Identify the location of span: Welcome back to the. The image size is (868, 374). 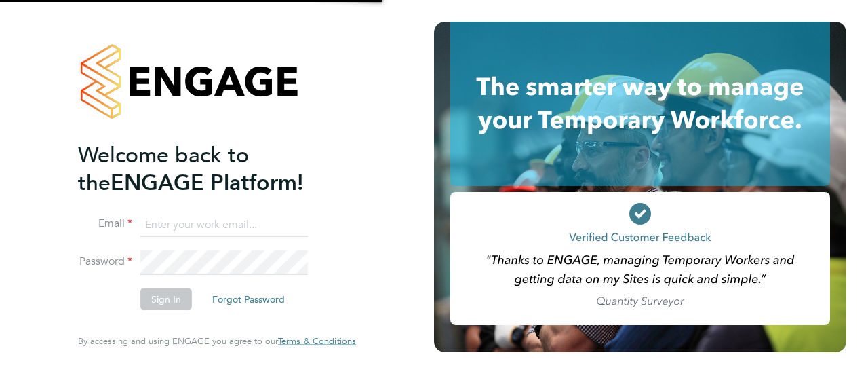
(164, 168).